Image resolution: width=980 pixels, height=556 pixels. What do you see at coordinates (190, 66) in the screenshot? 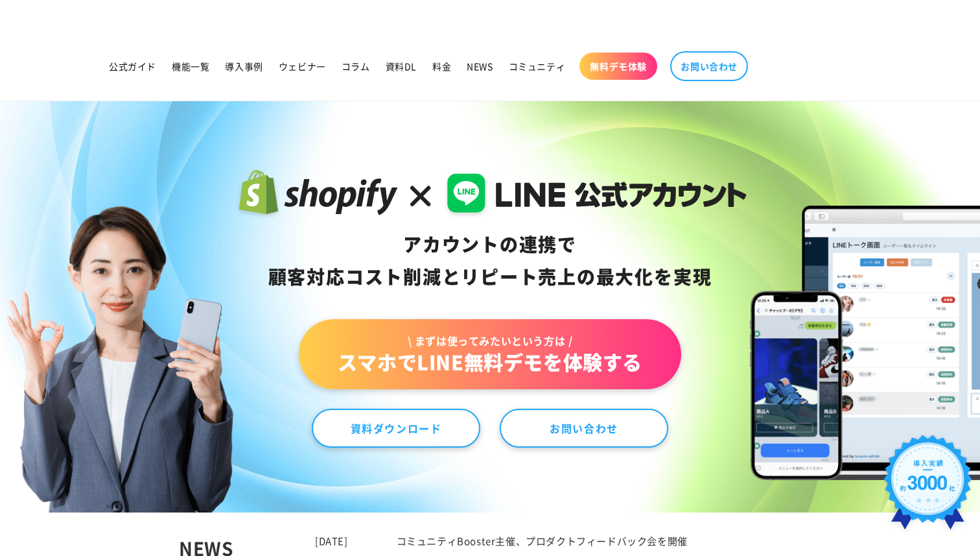
I see `span: 機能一覧` at bounding box center [190, 66].